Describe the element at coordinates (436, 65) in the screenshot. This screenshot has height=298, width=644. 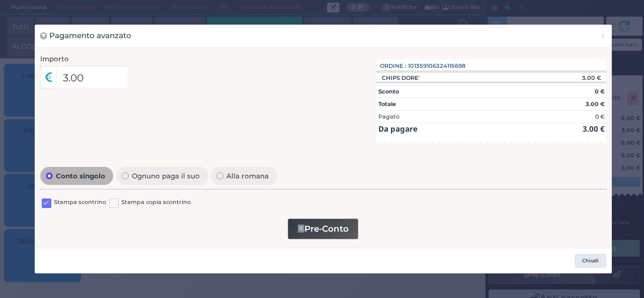
I see `span: 101359106324115698` at that location.